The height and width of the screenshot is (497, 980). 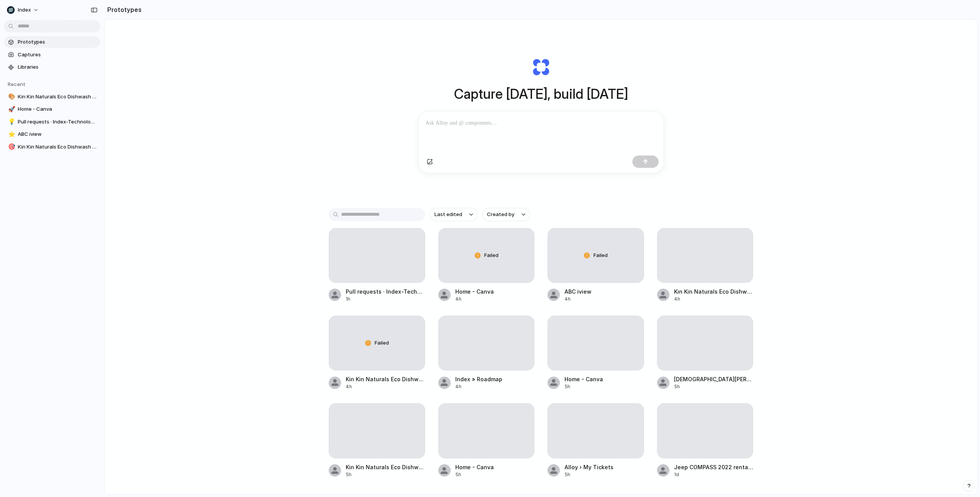 What do you see at coordinates (17, 84) in the screenshot?
I see `span: Recent` at bounding box center [17, 84].